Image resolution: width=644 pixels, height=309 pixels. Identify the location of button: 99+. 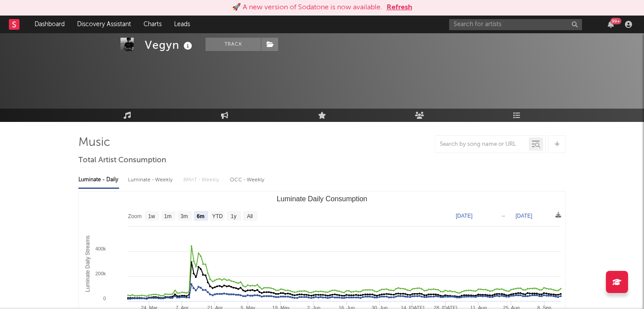
(611, 25).